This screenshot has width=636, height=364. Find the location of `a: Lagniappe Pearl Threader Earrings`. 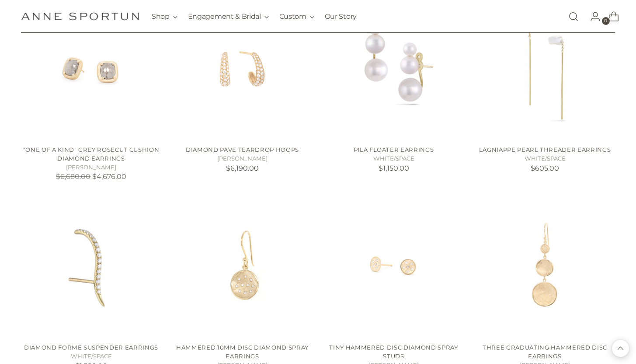

a: Lagniappe Pearl Threader Earrings is located at coordinates (545, 150).